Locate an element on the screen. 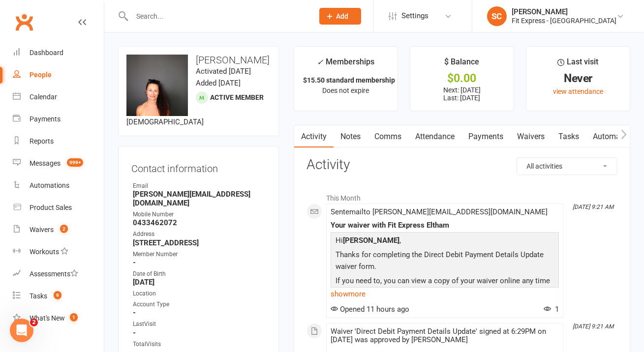  div: Reports is located at coordinates (41, 141).